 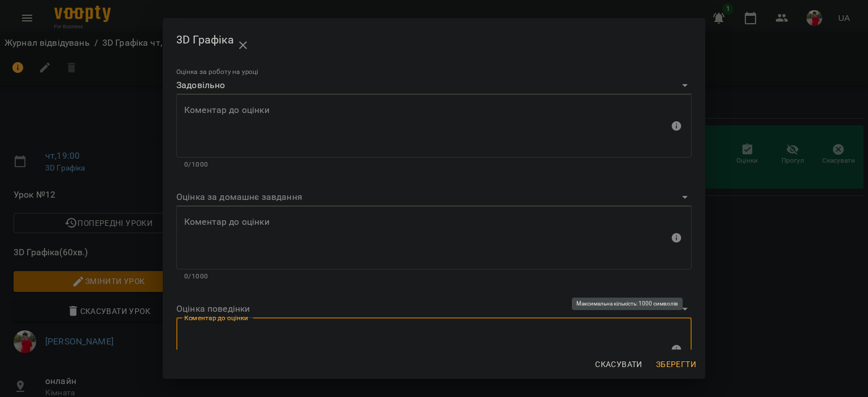 What do you see at coordinates (434, 132) in the screenshot?
I see `div: Максимальна кількість: 1000 символів` at bounding box center [434, 132].